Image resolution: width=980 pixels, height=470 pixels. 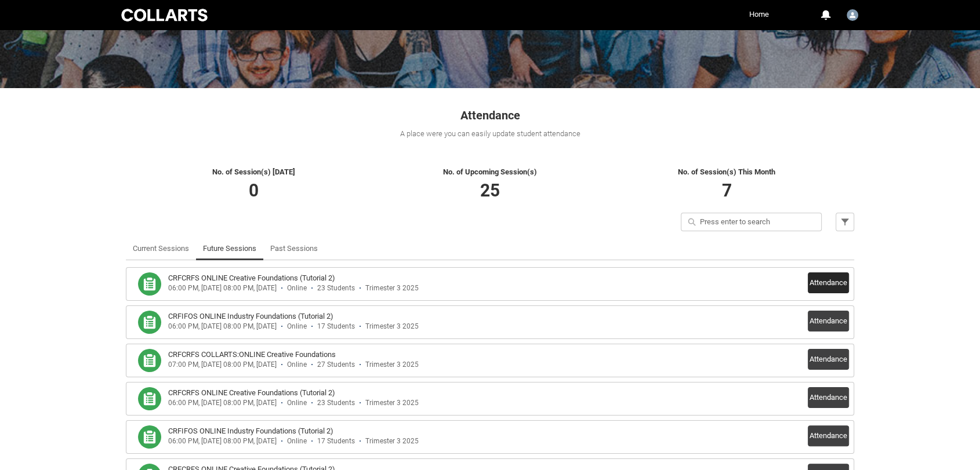 What do you see at coordinates (845, 222) in the screenshot?
I see `button: Filter` at bounding box center [845, 222].